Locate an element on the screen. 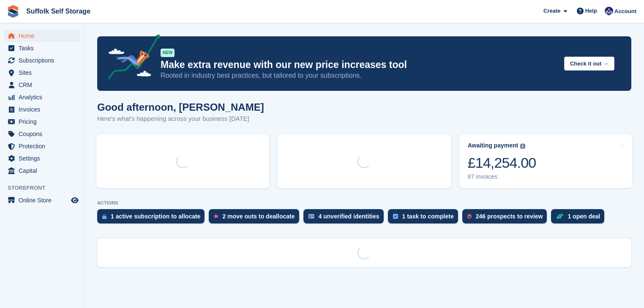  button: Check it out → is located at coordinates (589, 63).